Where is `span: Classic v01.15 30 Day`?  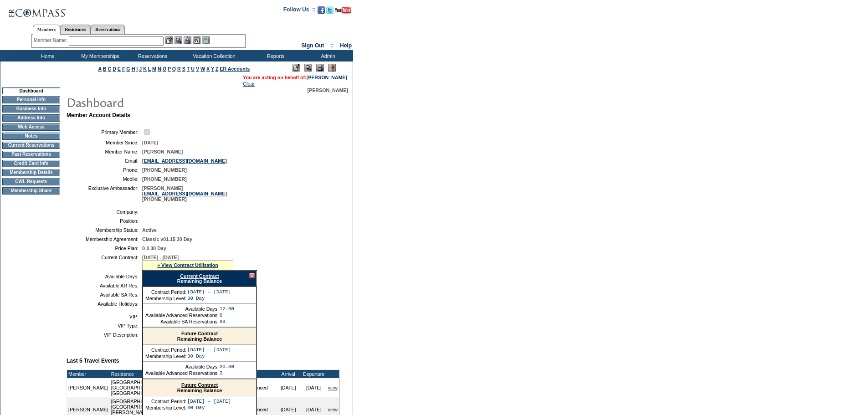 span: Classic v01.15 30 Day is located at coordinates (167, 239).